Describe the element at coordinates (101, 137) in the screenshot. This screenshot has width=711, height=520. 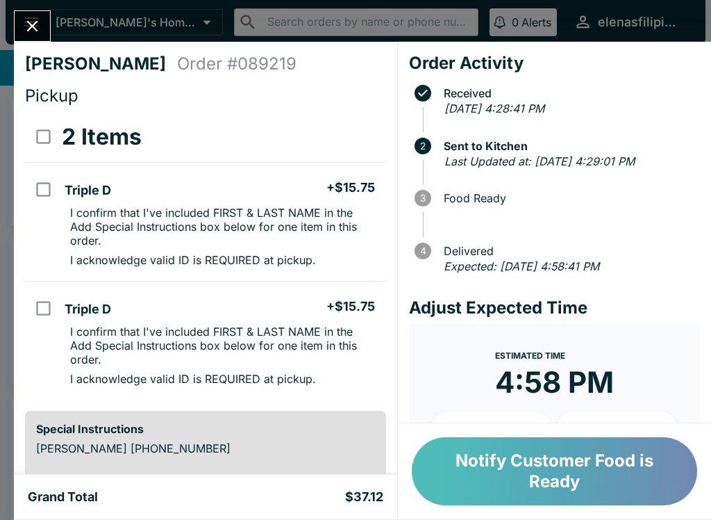
I see `h3: 2 Items` at that location.